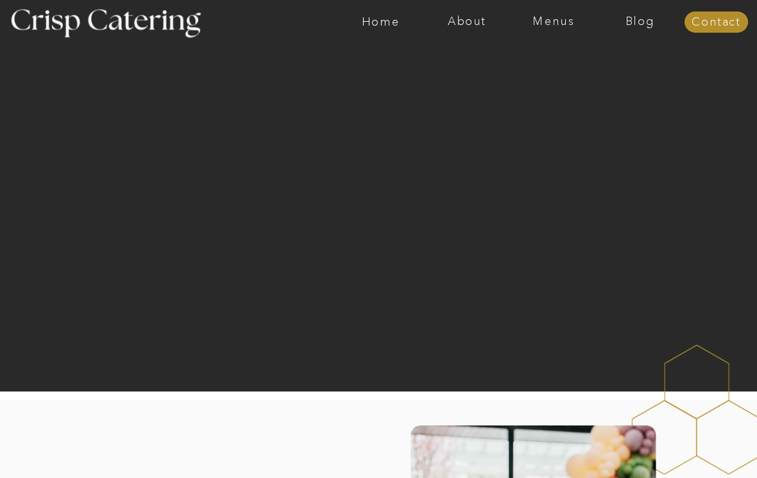 The image size is (757, 478). Describe the element at coordinates (467, 22) in the screenshot. I see `nav: About` at that location.